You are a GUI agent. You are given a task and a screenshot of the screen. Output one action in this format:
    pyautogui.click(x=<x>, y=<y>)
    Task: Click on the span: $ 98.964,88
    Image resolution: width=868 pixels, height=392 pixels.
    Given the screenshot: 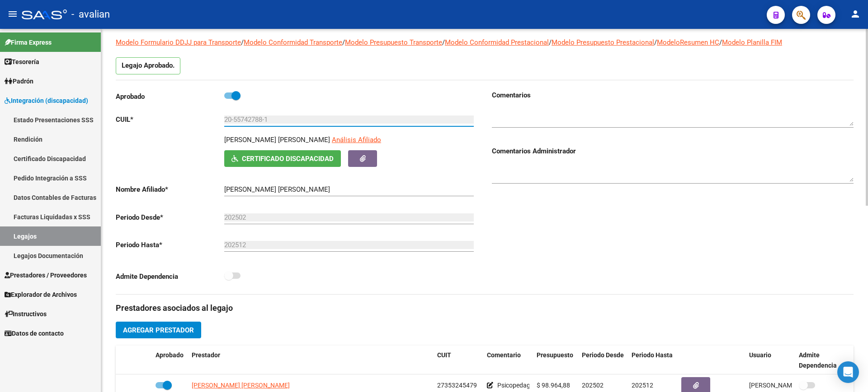 What is the action you would take?
    pyautogui.click(x=554, y=385)
    